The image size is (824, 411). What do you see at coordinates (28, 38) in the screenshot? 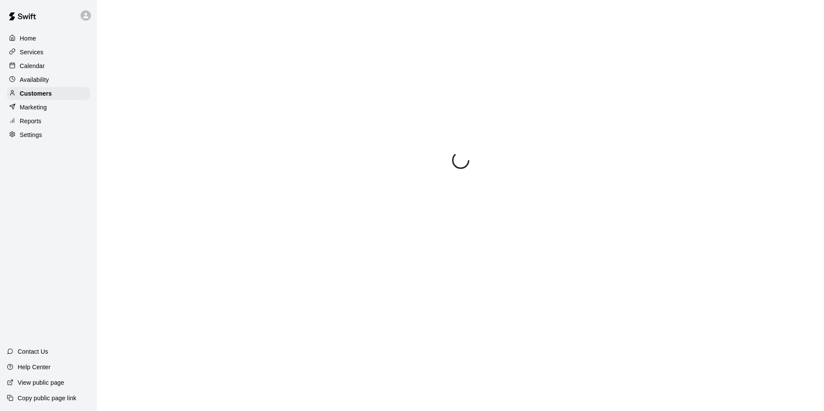
I see `p: Home` at bounding box center [28, 38].